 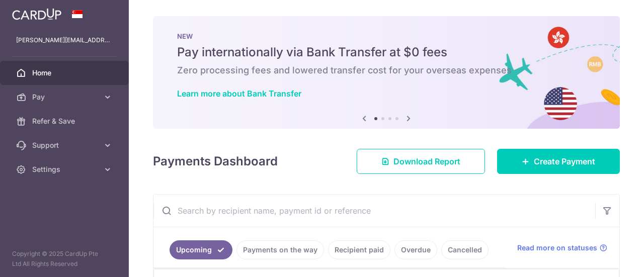 What do you see at coordinates (558, 162) in the screenshot?
I see `a: Create Payment` at bounding box center [558, 162].